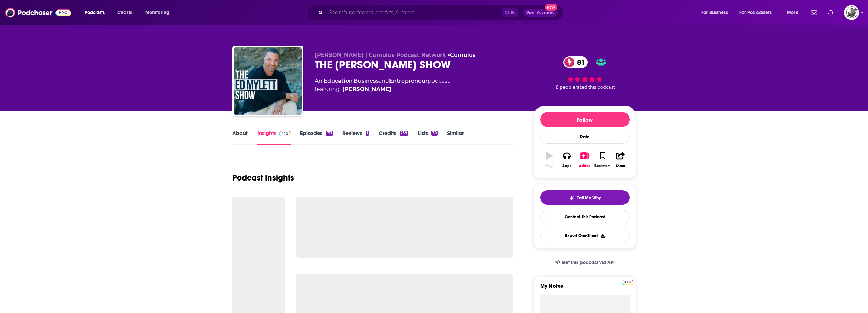 The width and height of the screenshot is (868, 313). I want to click on a: Charts, so click(124, 13).